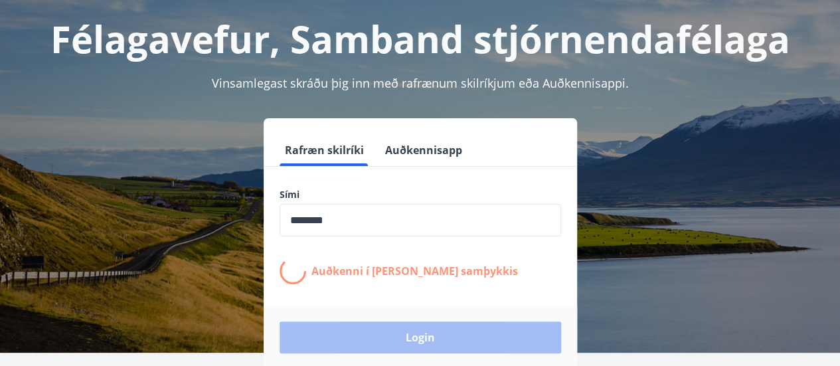  I want to click on span: Vinsamlegast skráðu þig inn með rafrænum skilríkjum eða Auðkennisappi., so click(420, 83).